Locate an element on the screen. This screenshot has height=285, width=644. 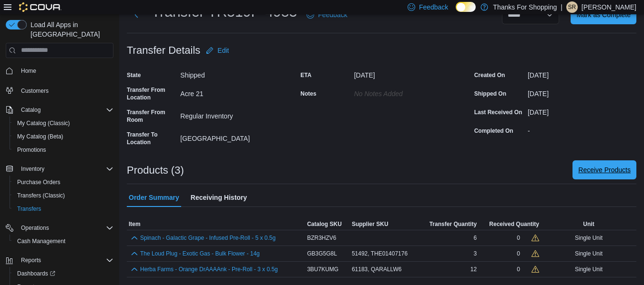
span: Supplier SKU is located at coordinates (370, 224).